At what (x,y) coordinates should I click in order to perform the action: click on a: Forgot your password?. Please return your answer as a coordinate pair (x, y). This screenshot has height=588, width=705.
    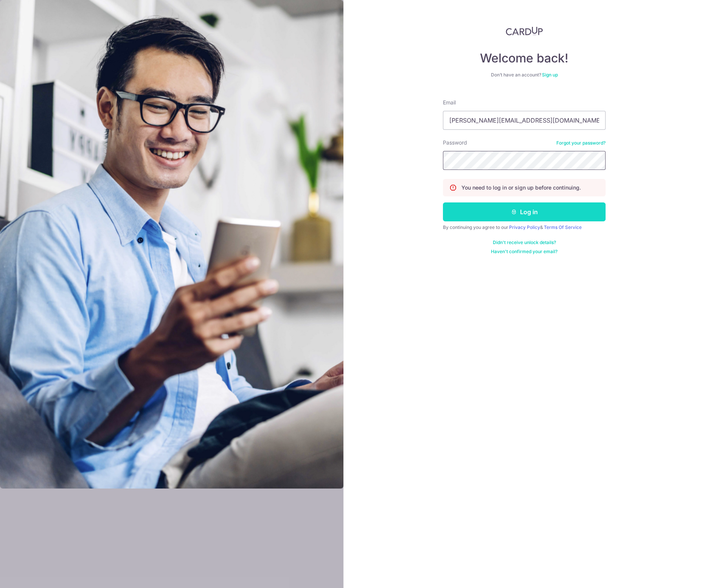
    Looking at the image, I should click on (581, 143).